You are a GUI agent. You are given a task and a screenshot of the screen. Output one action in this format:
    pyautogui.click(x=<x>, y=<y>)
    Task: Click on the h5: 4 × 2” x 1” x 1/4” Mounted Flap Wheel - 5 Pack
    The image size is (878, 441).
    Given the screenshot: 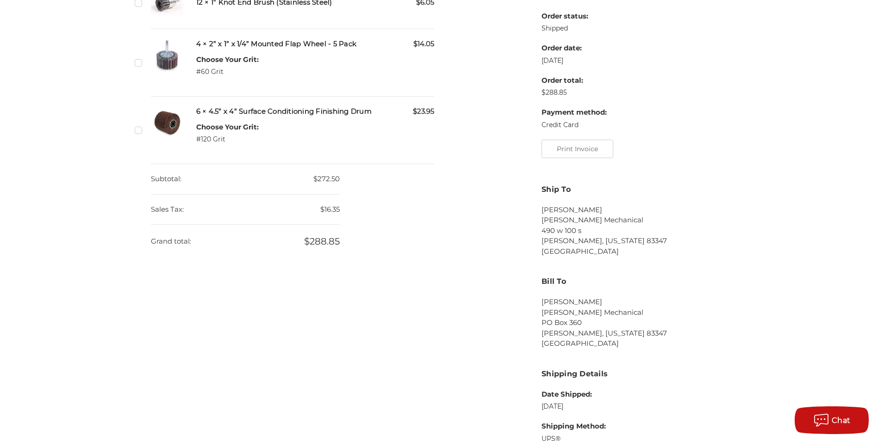 What is the action you would take?
    pyautogui.click(x=315, y=44)
    